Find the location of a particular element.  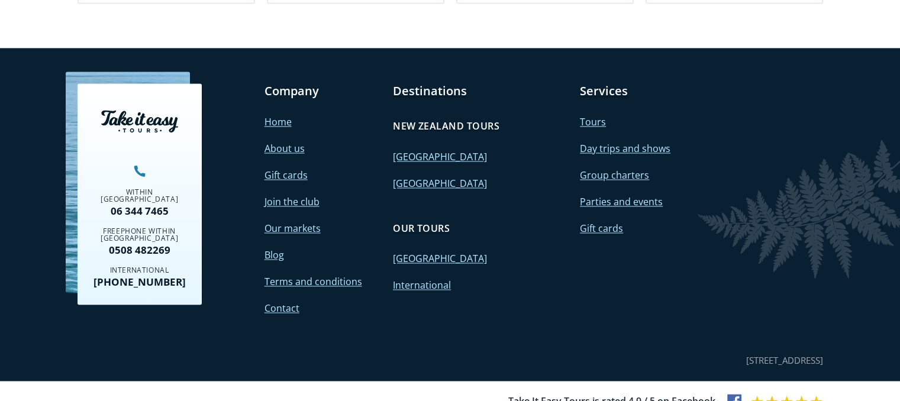

h3: Destinations is located at coordinates (430, 91).